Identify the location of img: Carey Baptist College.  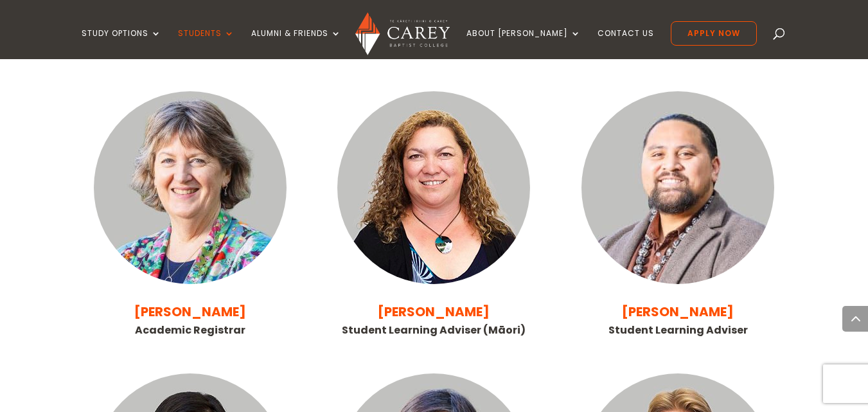
(403, 33).